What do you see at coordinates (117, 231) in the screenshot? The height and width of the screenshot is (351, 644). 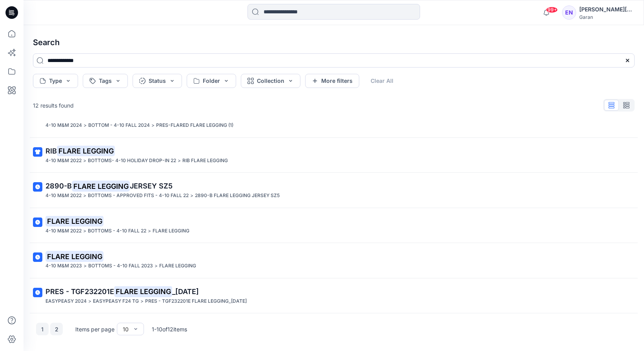 I see `p: BOTTOMS - 4-10 FALL 22` at bounding box center [117, 231].